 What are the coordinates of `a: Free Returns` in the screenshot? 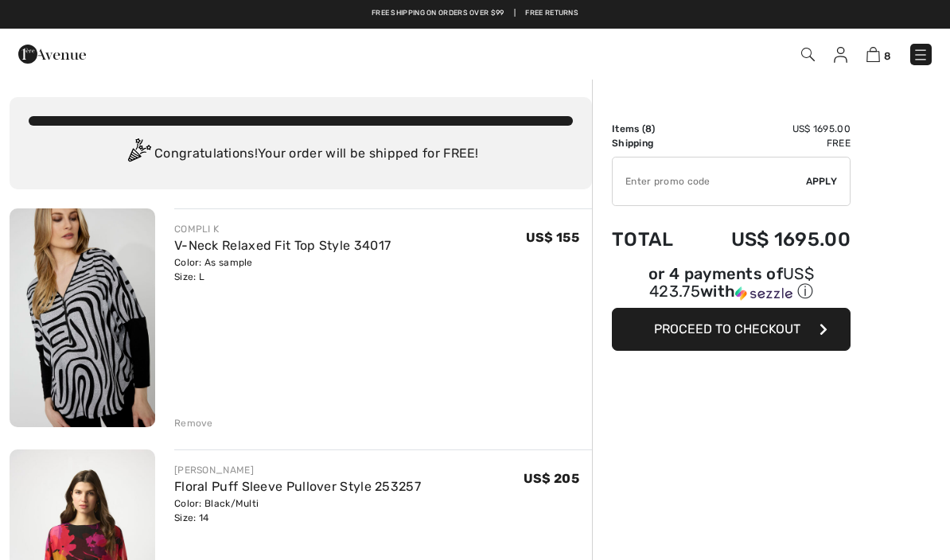 It's located at (551, 14).